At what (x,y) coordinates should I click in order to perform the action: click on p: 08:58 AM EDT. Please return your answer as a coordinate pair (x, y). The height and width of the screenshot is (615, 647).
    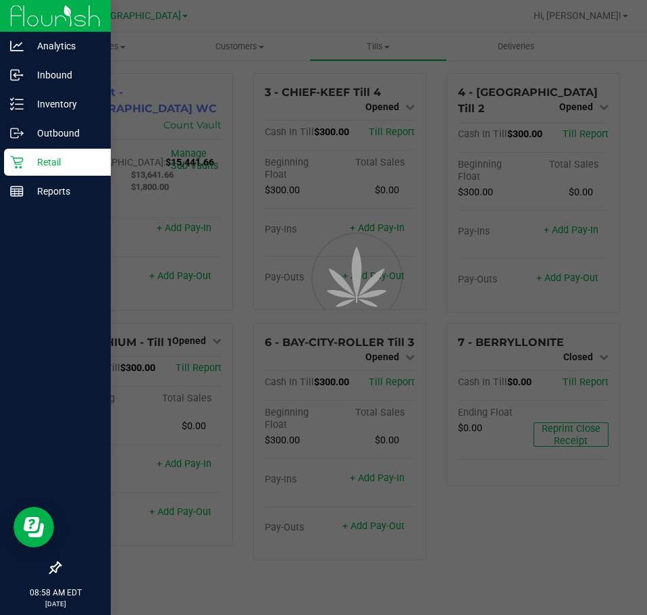
    Looking at the image, I should click on (55, 593).